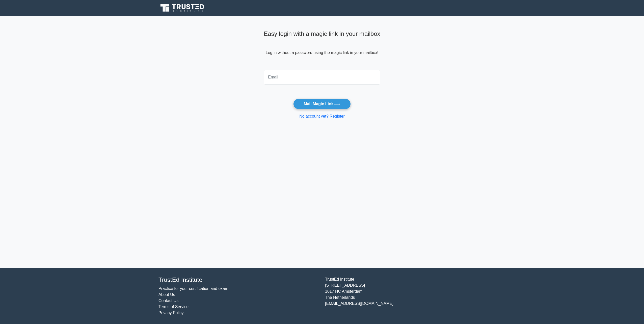  I want to click on a: Contact Us, so click(168, 300).